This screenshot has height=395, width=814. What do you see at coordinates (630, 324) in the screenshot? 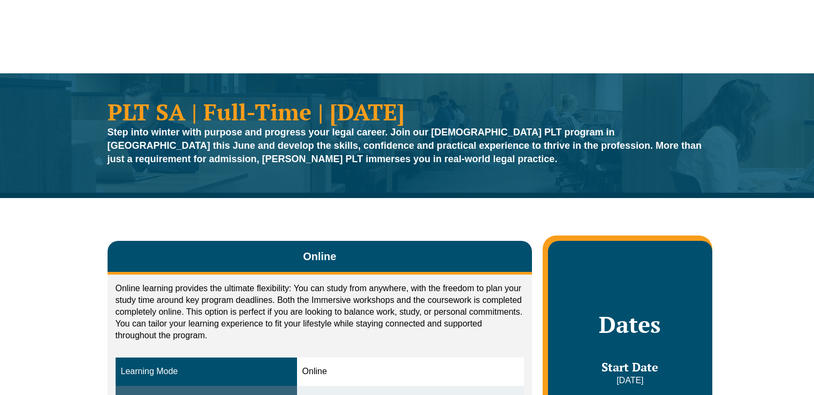
I see `h2: Dates` at bounding box center [630, 324].